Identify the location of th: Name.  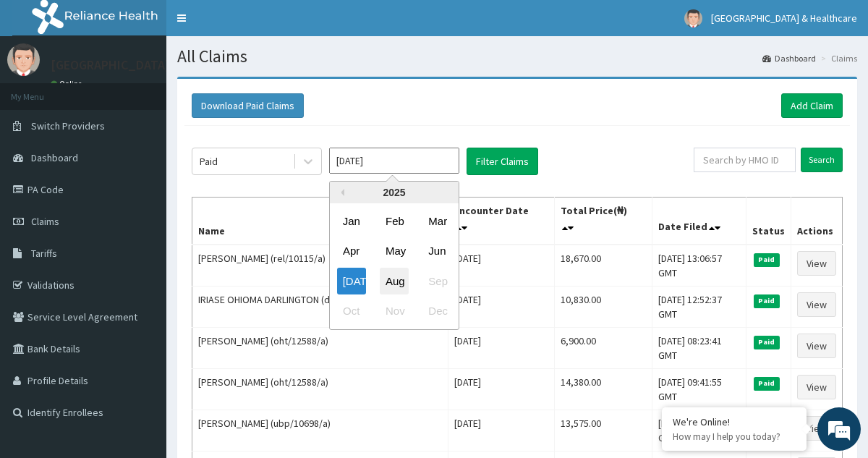
(321, 221).